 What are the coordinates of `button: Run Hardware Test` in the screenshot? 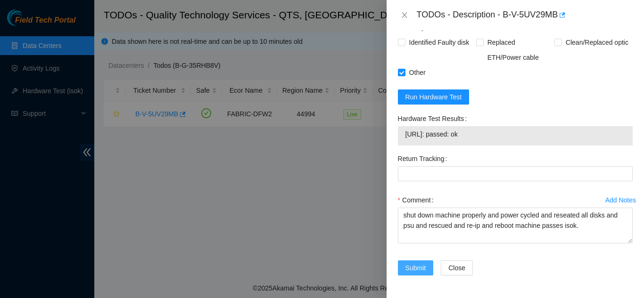 It's located at (434, 97).